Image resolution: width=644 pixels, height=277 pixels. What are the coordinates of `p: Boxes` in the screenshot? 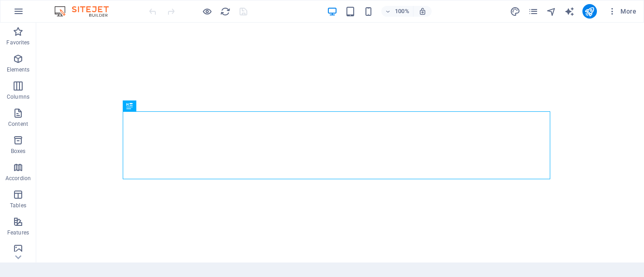 It's located at (18, 151).